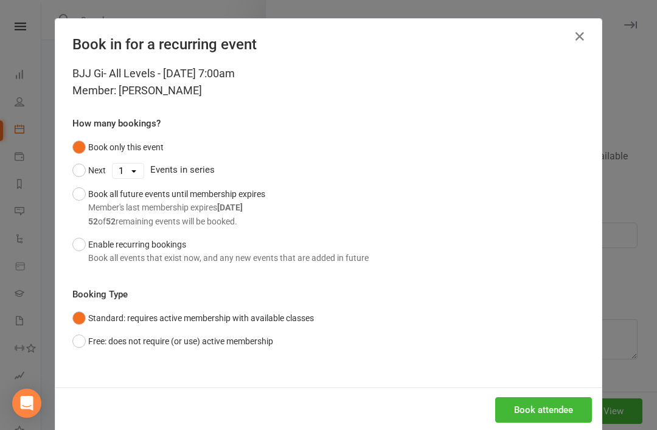 The width and height of the screenshot is (657, 430). Describe the element at coordinates (193, 318) in the screenshot. I see `button: Standard: requires active membership with available classes` at that location.